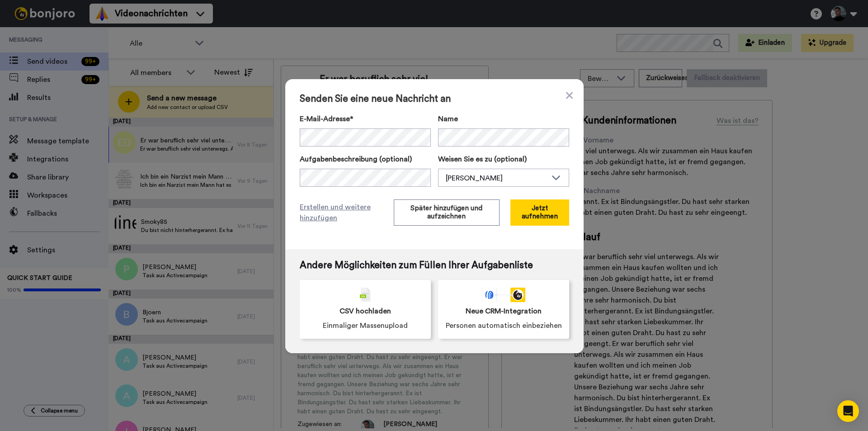 This screenshot has width=868, height=431. Describe the element at coordinates (365, 311) in the screenshot. I see `font: CSV hochladen` at that location.